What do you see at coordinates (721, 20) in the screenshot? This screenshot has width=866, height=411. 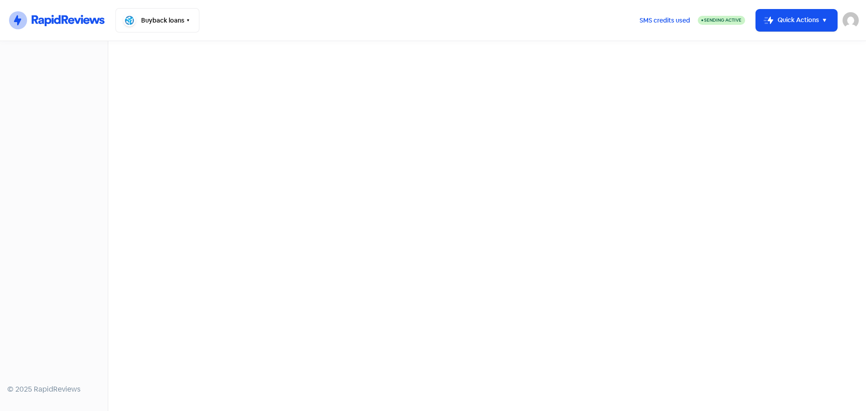 I see `a: Sending Active` at bounding box center [721, 20].